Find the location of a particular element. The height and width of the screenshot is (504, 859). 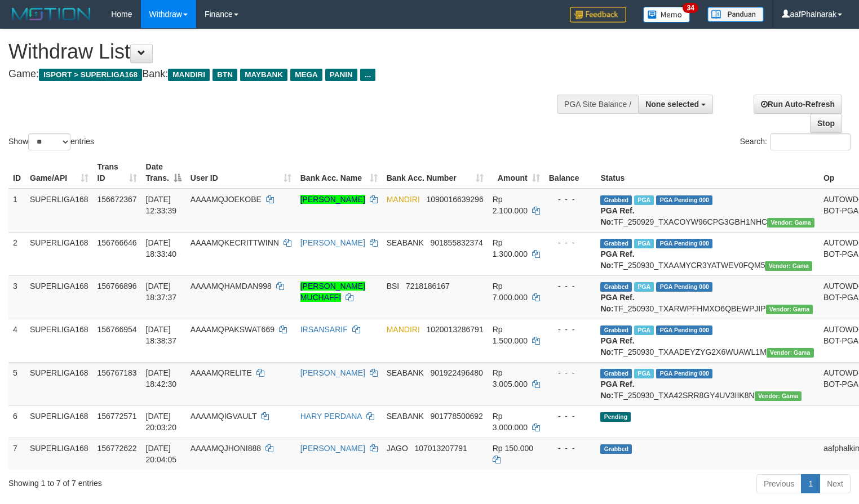

button: None selected is located at coordinates (676, 104).